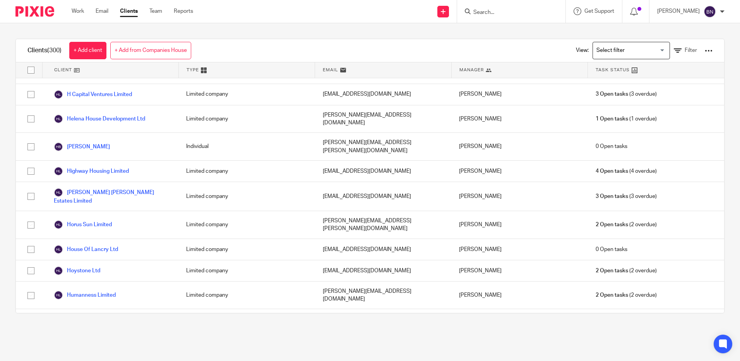 This screenshot has width=740, height=361. I want to click on span: Filter, so click(691, 50).